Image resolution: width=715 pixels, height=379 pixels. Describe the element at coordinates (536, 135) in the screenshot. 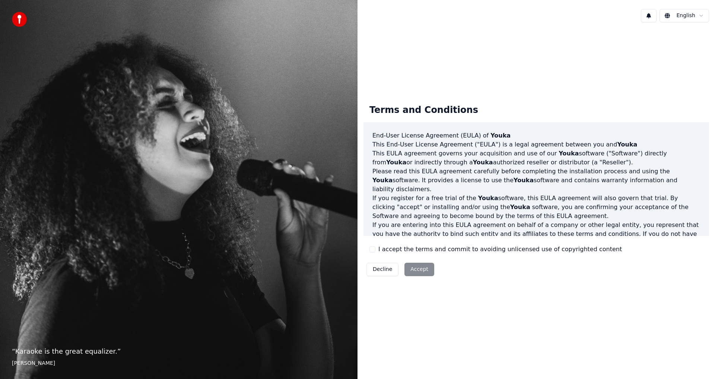

I see `h3: End-User License Agreement (EULA) of` at that location.